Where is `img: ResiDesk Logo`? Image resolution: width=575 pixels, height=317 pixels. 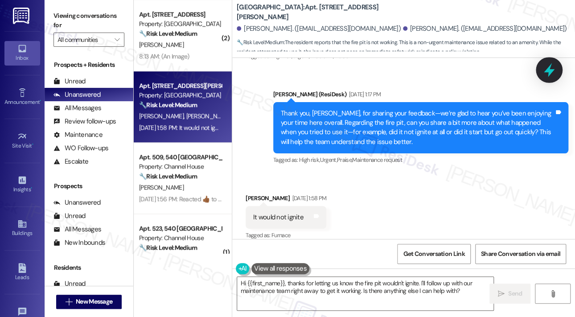
img: ResiDesk Logo is located at coordinates (22, 16).